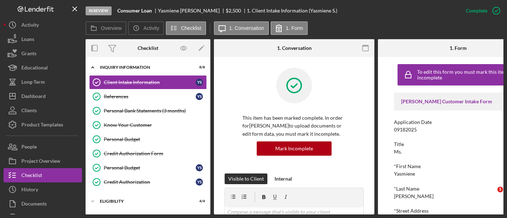  What do you see at coordinates (98, 11) in the screenshot?
I see `div: In Review` at bounding box center [98, 11].